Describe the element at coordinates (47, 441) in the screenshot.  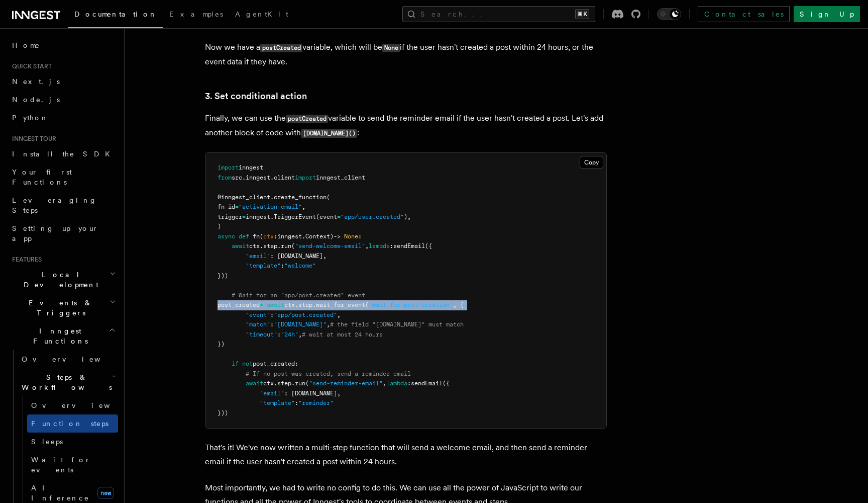
I see `span: Sleeps` at that location.